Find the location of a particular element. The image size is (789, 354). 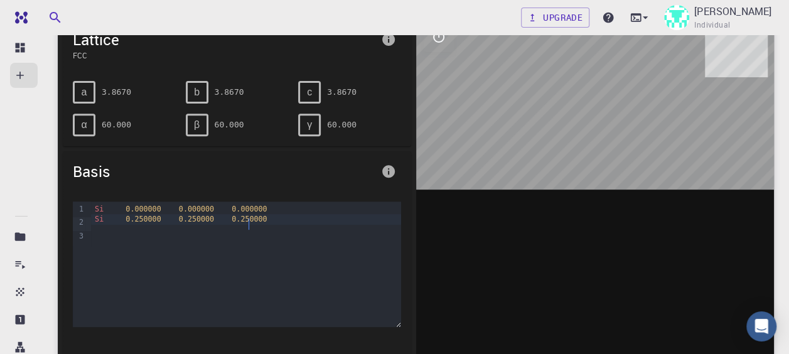

span: a is located at coordinates (84, 92).